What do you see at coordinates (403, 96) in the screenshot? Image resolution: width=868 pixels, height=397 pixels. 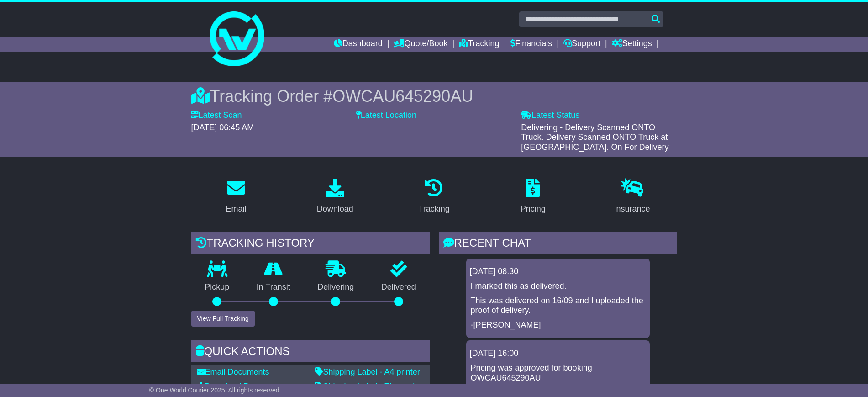 I see `span: OWCAU645290AU` at bounding box center [403, 96].